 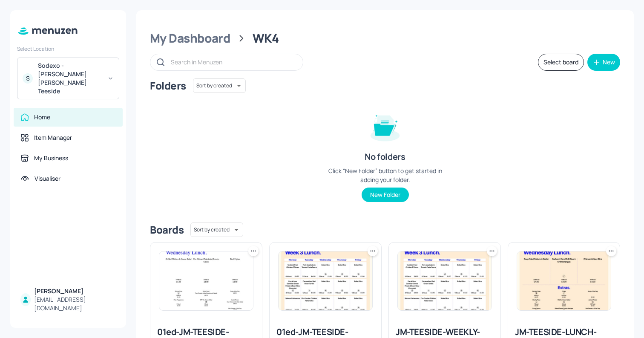 I want to click on div: Select Location, so click(x=68, y=49).